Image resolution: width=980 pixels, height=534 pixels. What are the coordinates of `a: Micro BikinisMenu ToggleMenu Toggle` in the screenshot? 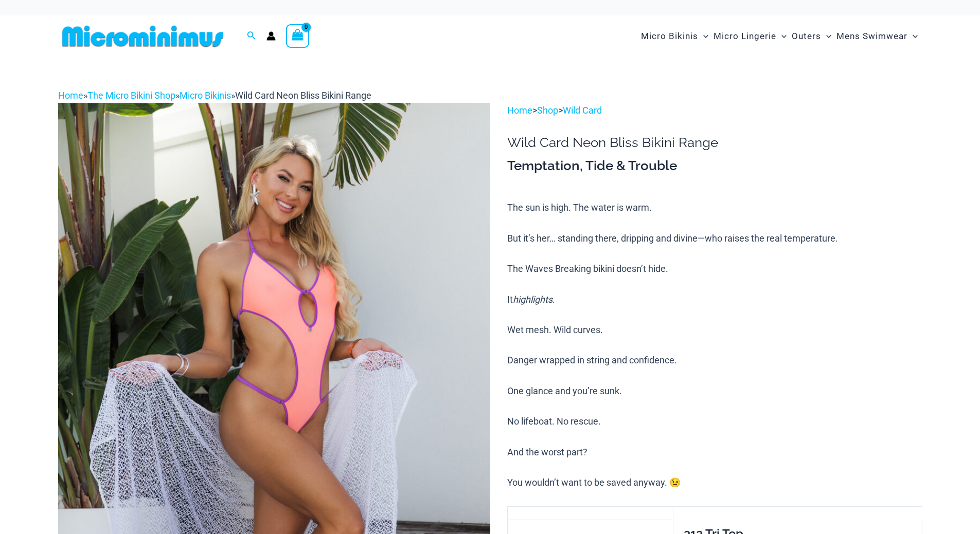 It's located at (674, 36).